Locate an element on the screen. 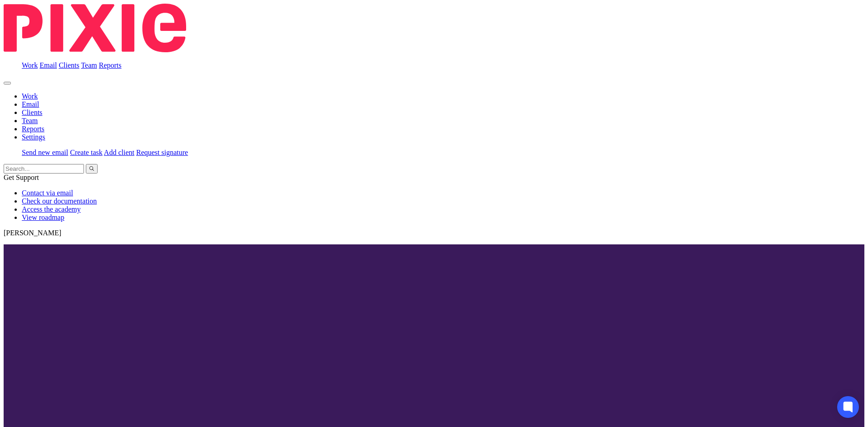 This screenshot has width=868, height=427. a: Check our documentation is located at coordinates (59, 201).